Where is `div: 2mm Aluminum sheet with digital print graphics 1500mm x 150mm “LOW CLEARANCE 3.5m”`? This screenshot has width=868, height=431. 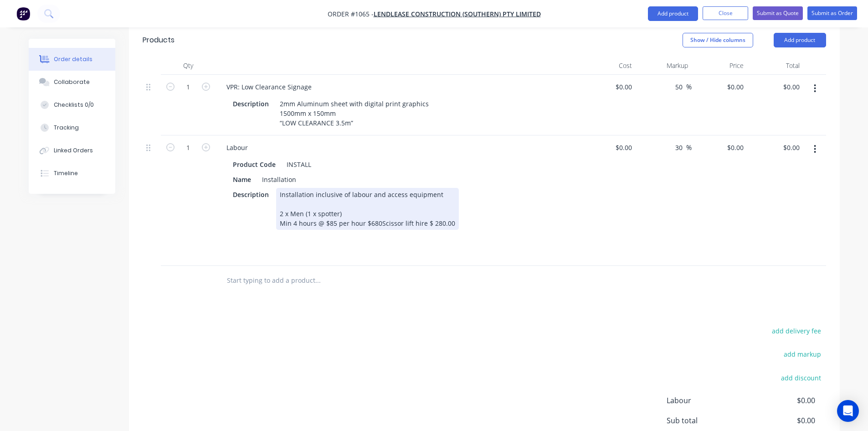 div: 2mm Aluminum sheet with digital print graphics 1500mm x 150mm “LOW CLEARANCE 3.5m” is located at coordinates (354, 113).